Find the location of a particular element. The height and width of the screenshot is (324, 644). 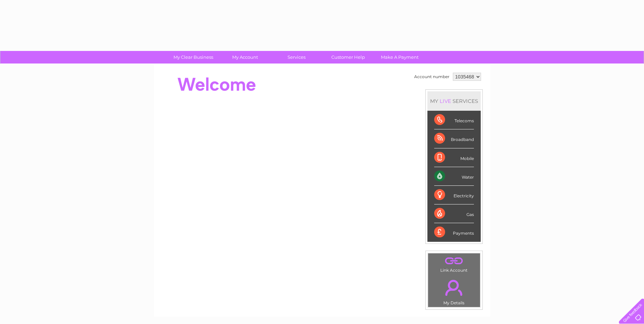

a: Customer Help is located at coordinates (348, 57).